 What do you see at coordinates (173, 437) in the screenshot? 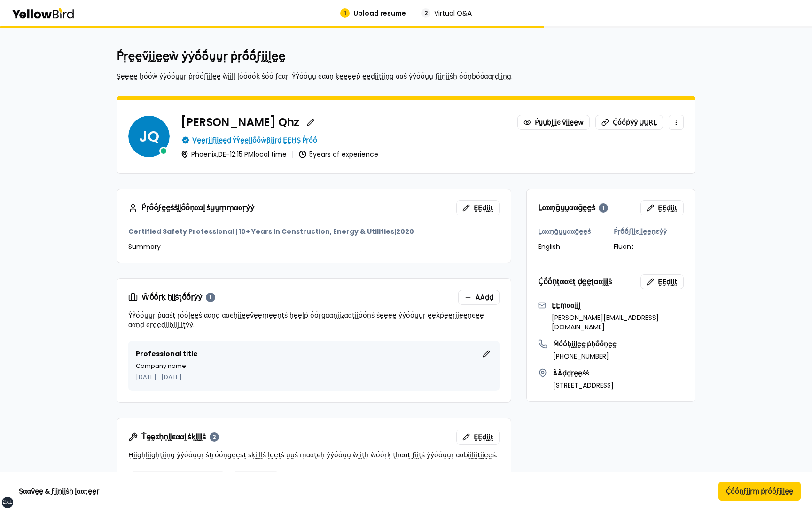
I see `span: Ṫḛḛͼḥṇḭḭͼααḽ ṡḳḭḭḽḽṡ` at bounding box center [173, 437].